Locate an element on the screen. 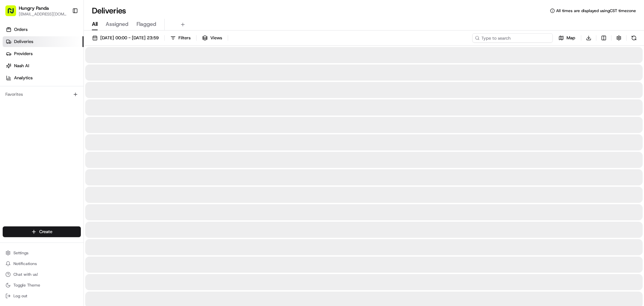 The height and width of the screenshot is (306, 644). span: Filters is located at coordinates (185, 38).